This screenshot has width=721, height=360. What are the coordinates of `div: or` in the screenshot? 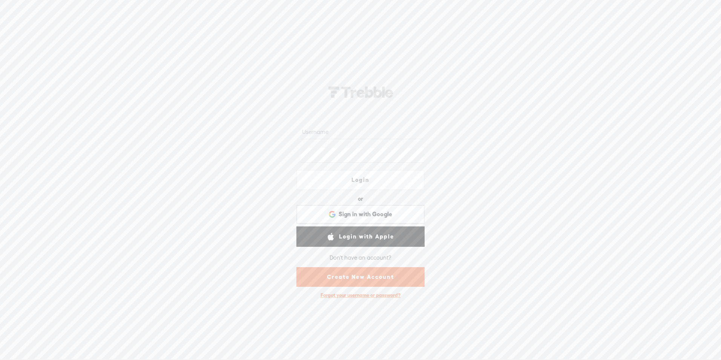 It's located at (360, 199).